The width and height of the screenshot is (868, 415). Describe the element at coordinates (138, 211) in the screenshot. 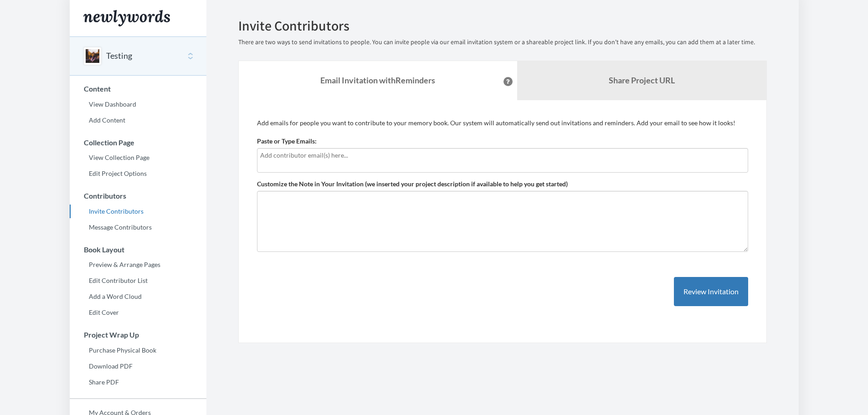

I see `a: Invite Contributors` at that location.